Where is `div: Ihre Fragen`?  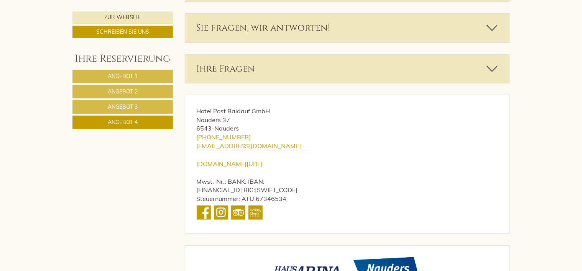 div: Ihre Fragen is located at coordinates (347, 69).